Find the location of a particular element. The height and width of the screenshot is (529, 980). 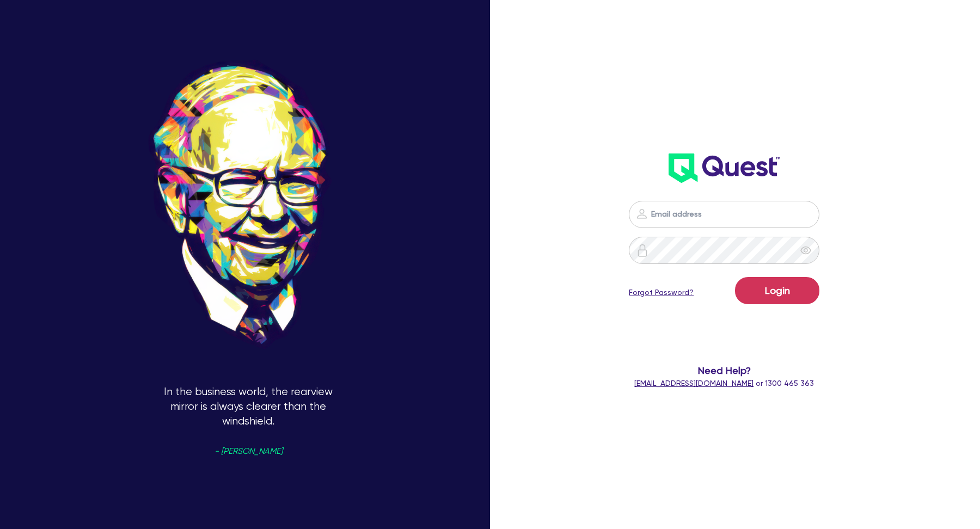

button: Login is located at coordinates (777, 291).